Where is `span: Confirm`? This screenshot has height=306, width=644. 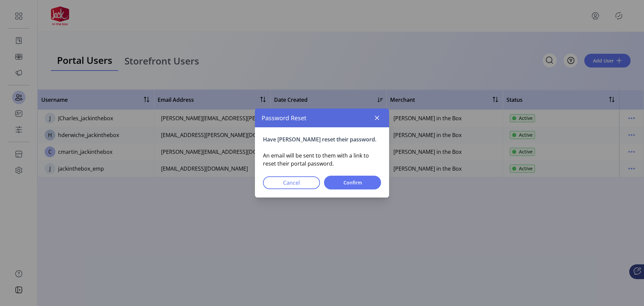
span: Confirm is located at coordinates (353, 183).